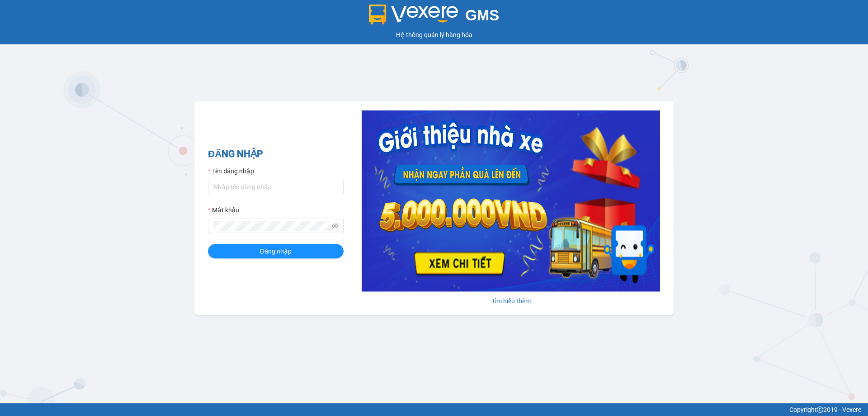 The image size is (868, 416). Describe the element at coordinates (511, 201) in the screenshot. I see `img: banner-0` at that location.